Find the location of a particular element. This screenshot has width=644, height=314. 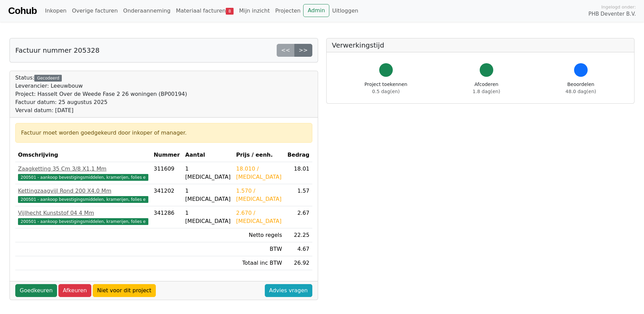

h5: Verwerkingstijd is located at coordinates (480, 45).